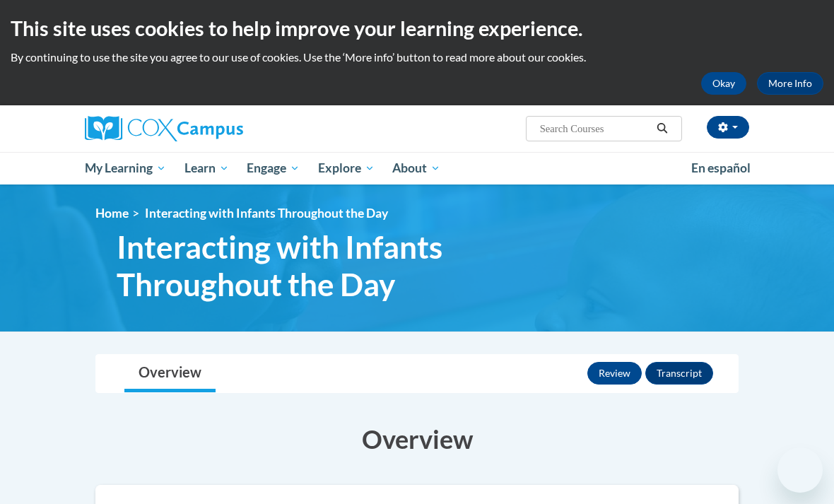 The height and width of the screenshot is (504, 834). I want to click on a: Explore, so click(346, 168).